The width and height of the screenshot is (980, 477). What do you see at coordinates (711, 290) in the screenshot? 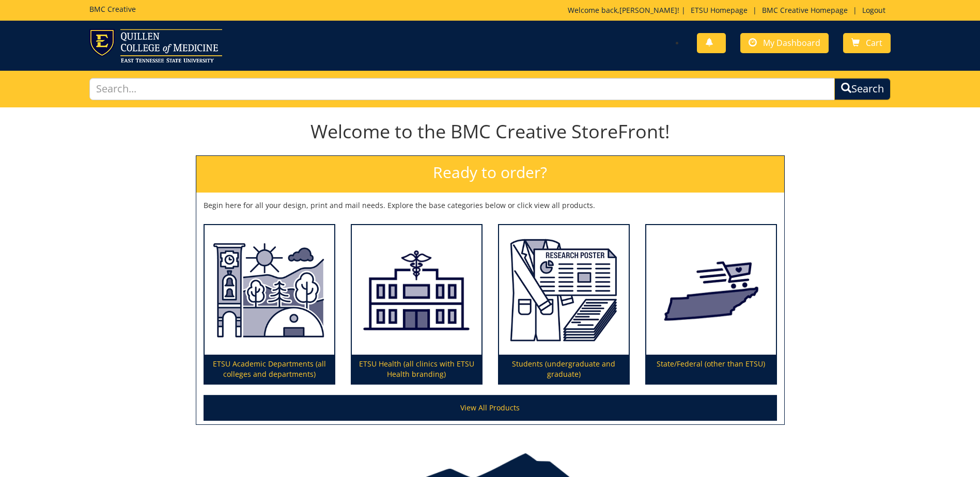
I see `img: State/Federal (other than ETSU)` at bounding box center [711, 290].